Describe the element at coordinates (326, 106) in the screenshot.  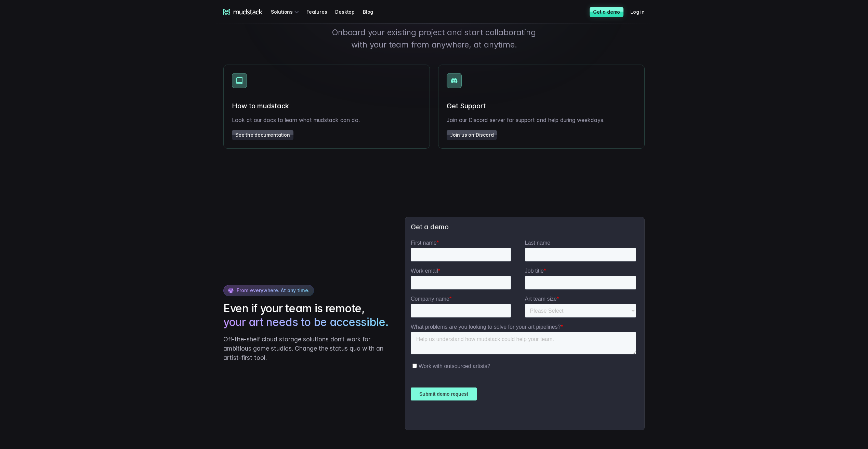
I see `h3: How to mudstack` at that location.